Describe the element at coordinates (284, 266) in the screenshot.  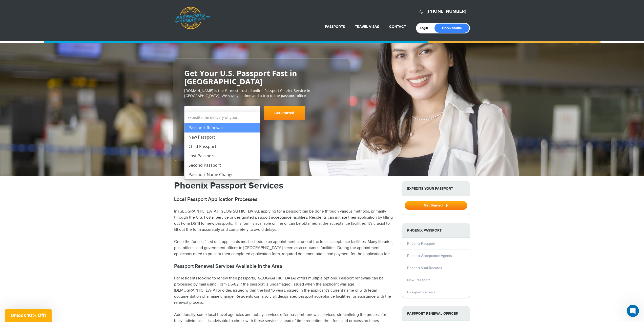
I see `h2: Passport Renewal Services Available in the Area` at that location.